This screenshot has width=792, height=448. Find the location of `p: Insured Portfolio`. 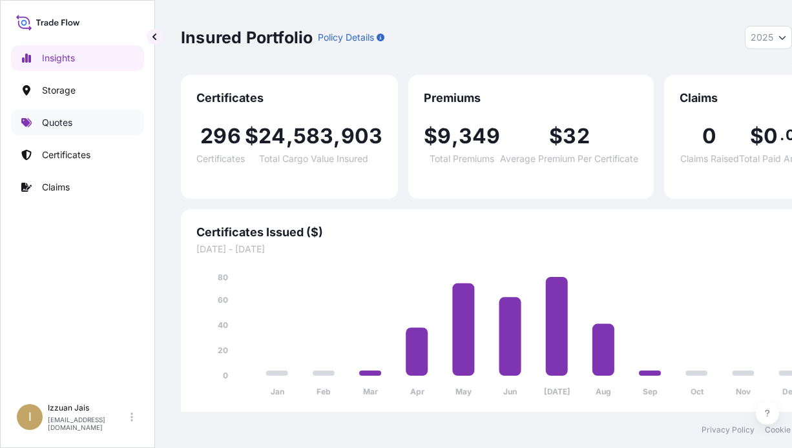

p: Insured Portfolio is located at coordinates (247, 37).